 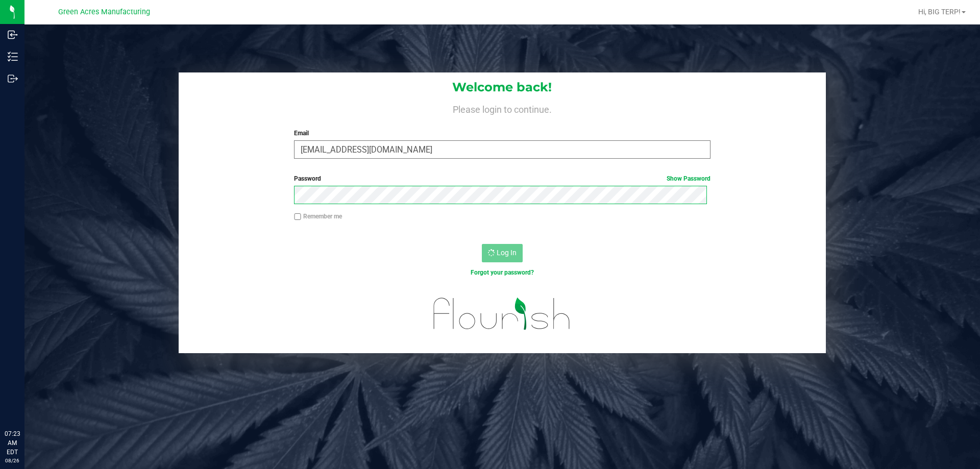 I want to click on p: 07:23 AM EDT, so click(x=12, y=443).